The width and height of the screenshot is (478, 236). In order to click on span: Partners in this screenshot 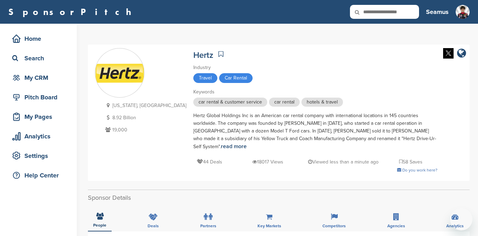, I will do `click(208, 226)`.